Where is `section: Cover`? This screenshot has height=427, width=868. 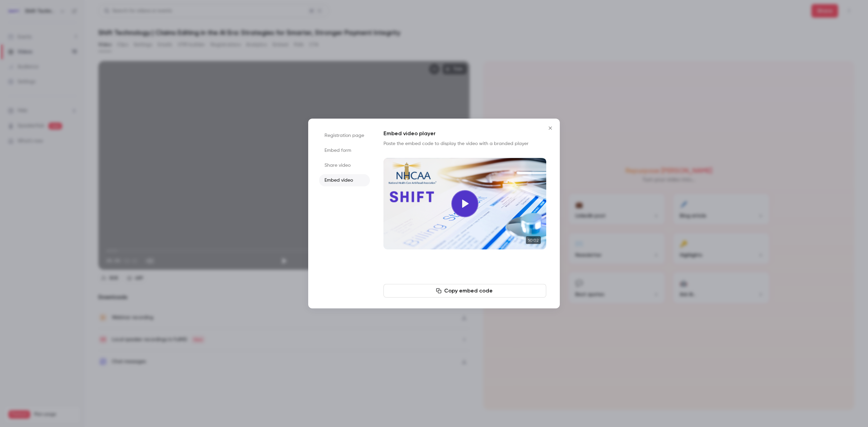
section: Cover is located at coordinates (465, 204).